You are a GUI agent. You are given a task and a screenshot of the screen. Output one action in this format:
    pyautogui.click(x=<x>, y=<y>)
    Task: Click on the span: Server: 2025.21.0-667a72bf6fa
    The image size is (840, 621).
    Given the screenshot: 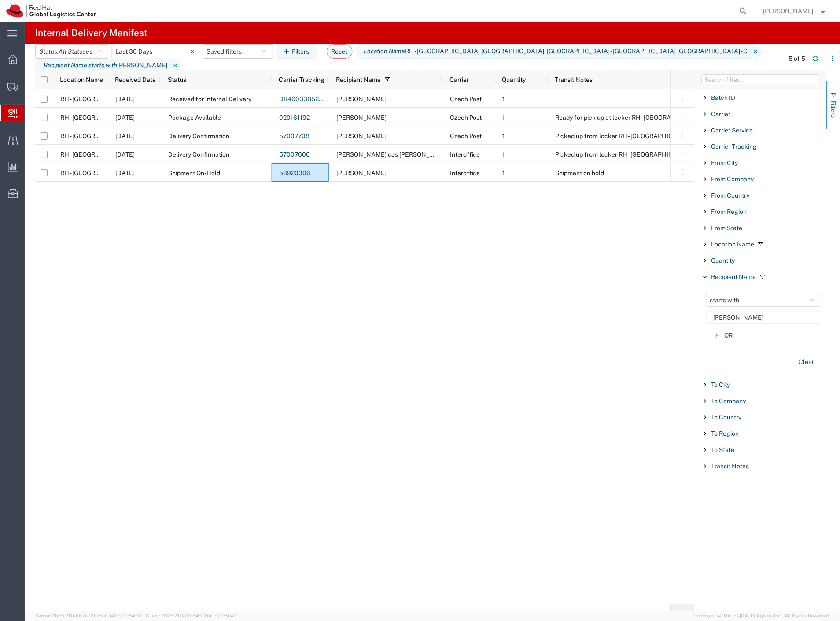 What is the action you would take?
    pyautogui.click(x=88, y=616)
    